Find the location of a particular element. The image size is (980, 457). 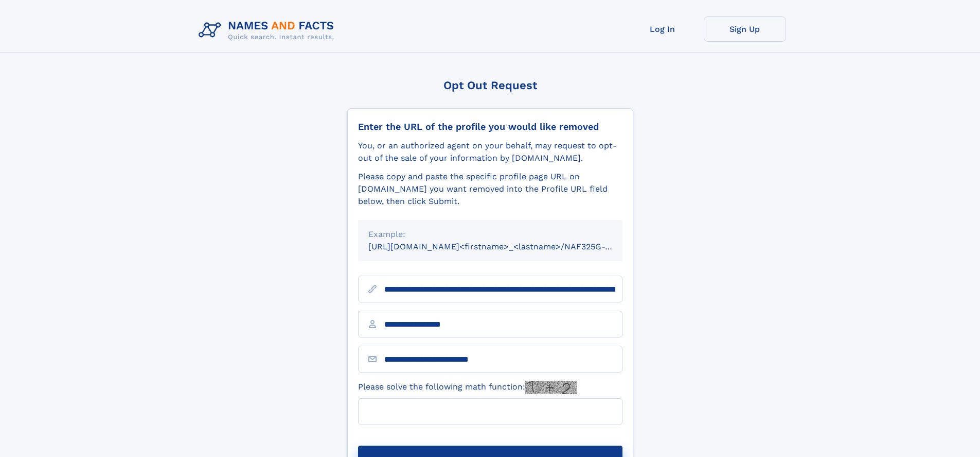

div: You, or an authorized agent on your behalf, may request to opt-out of the sale of your informatio... is located at coordinates (490, 152).